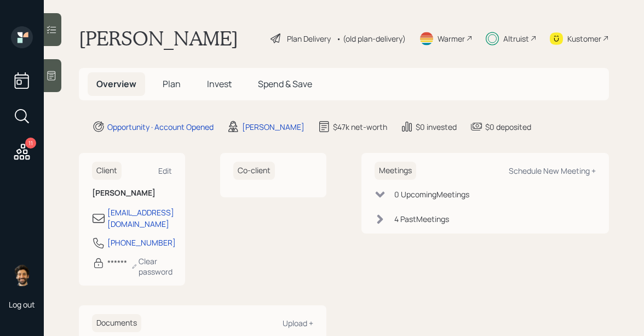  What do you see at coordinates (552, 171) in the screenshot?
I see `div: Schedule New Meeting +` at bounding box center [552, 171].